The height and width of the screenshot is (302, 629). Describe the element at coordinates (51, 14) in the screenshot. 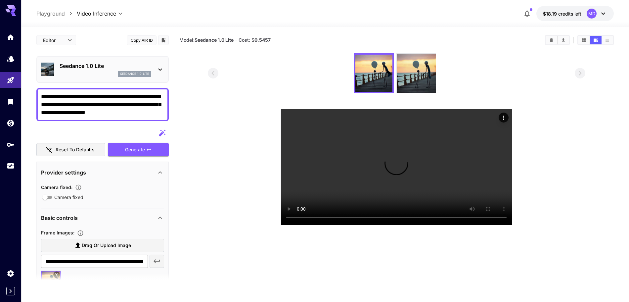

I see `a: Playground` at that location.